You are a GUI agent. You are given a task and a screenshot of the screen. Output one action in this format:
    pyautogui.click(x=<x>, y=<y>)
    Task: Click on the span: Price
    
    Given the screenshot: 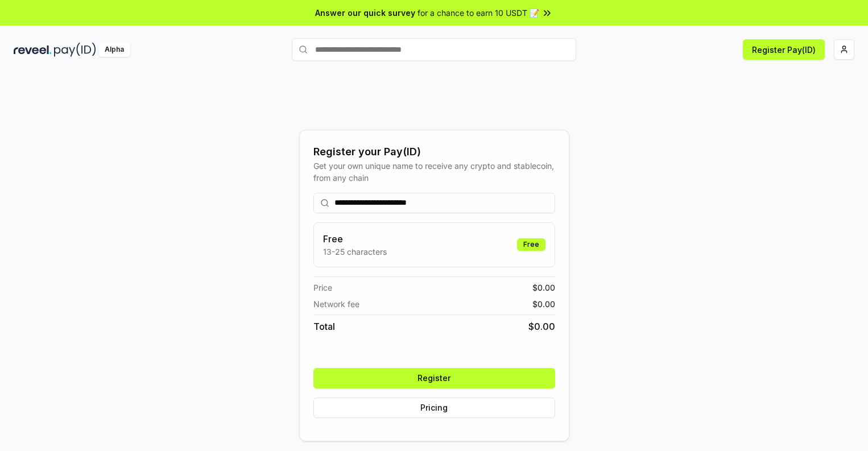 What is the action you would take?
    pyautogui.click(x=322, y=288)
    